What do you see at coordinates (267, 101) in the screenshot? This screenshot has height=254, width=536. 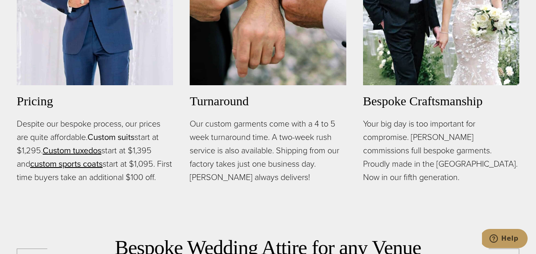 I see `h3: Turnaround` at bounding box center [267, 101].